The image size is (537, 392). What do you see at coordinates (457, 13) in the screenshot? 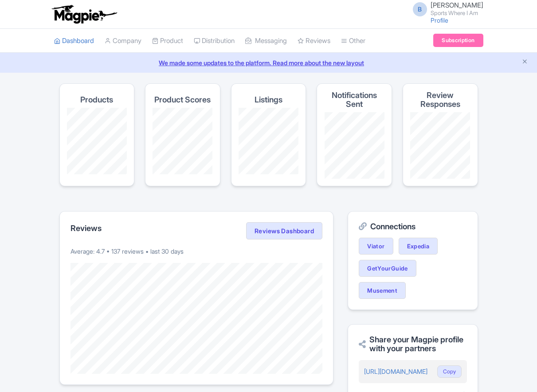
I see `small: Sports Where I Am` at bounding box center [457, 13].